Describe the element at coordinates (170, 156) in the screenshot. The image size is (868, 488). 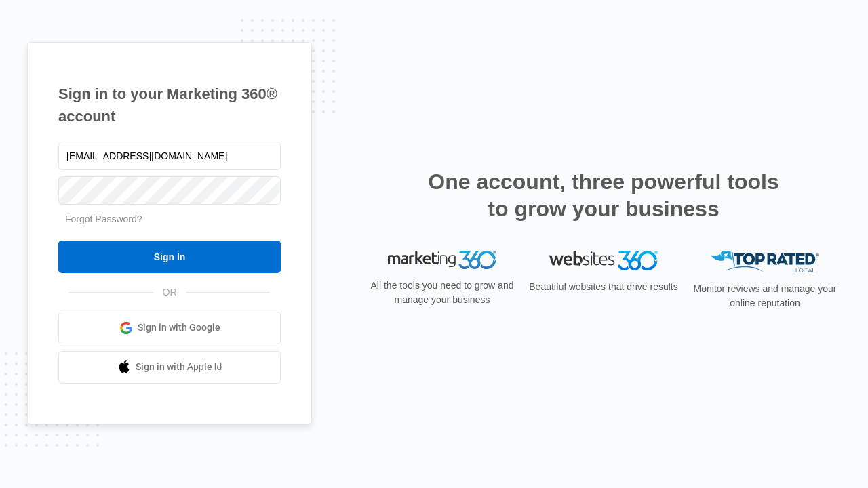
I see `input: Email` at that location.